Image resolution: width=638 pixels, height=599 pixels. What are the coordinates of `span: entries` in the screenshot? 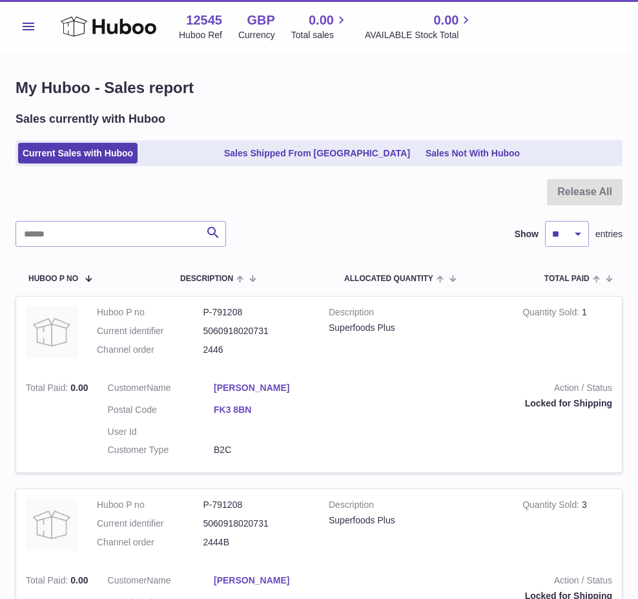 It's located at (609, 234).